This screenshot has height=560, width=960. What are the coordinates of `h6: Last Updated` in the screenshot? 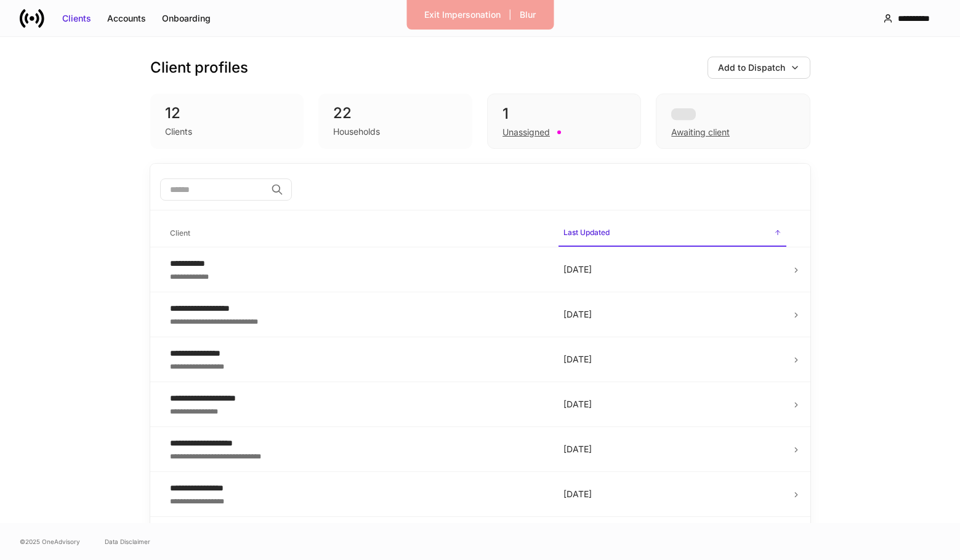 It's located at (586, 232).